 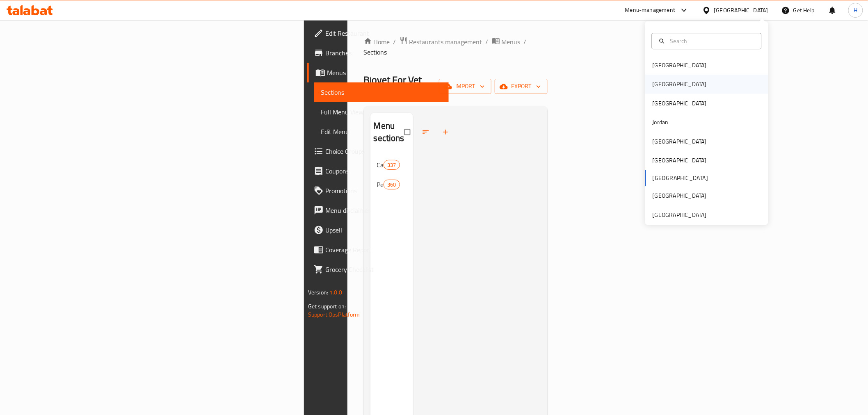 What do you see at coordinates (378, 151) in the screenshot?
I see `a: Choice Groups` at bounding box center [378, 151].